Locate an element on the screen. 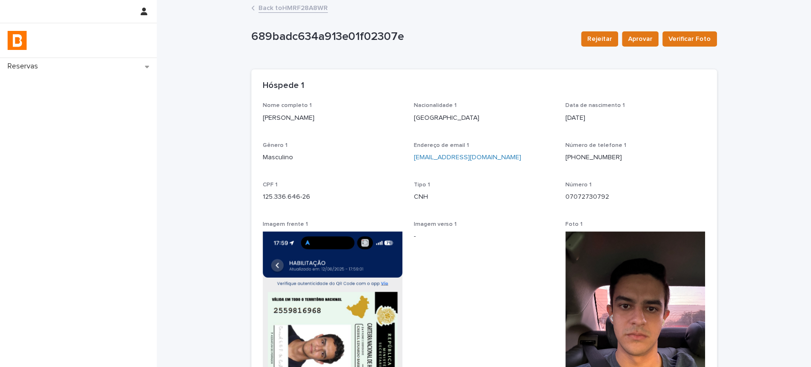 The width and height of the screenshot is (811, 367). p: Reservas is located at coordinates (25, 66).